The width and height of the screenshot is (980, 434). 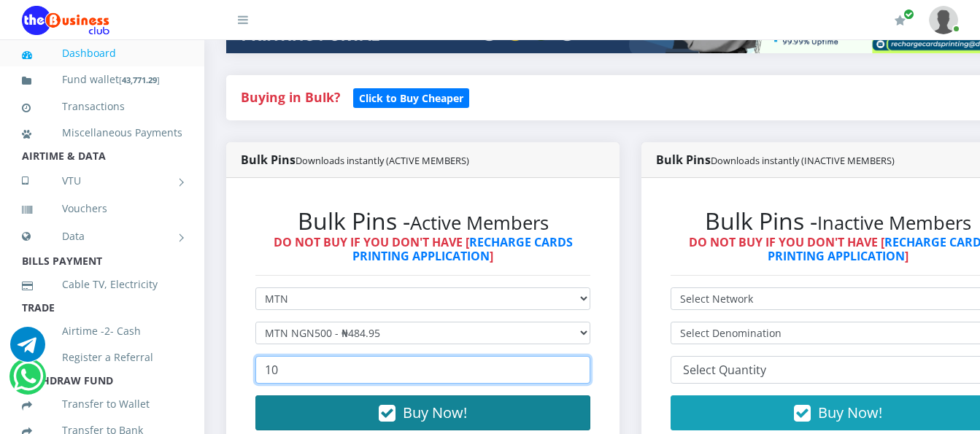 I want to click on a: Transfer to Wallet, so click(x=102, y=404).